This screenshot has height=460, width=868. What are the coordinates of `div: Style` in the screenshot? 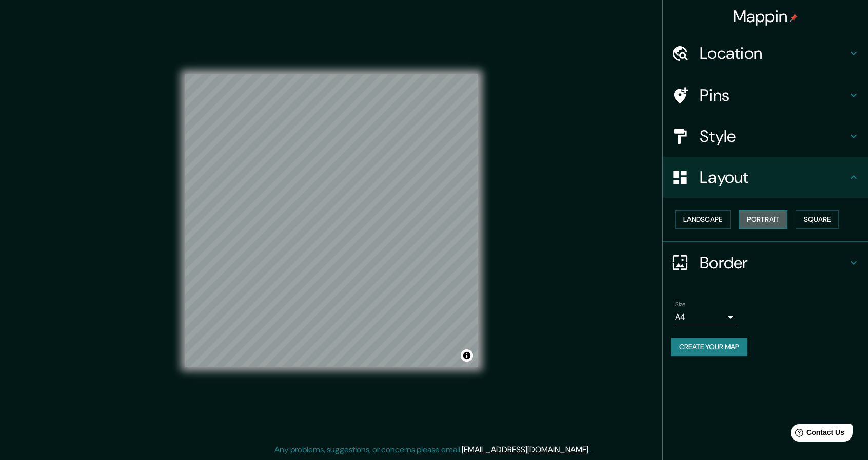 It's located at (765, 137).